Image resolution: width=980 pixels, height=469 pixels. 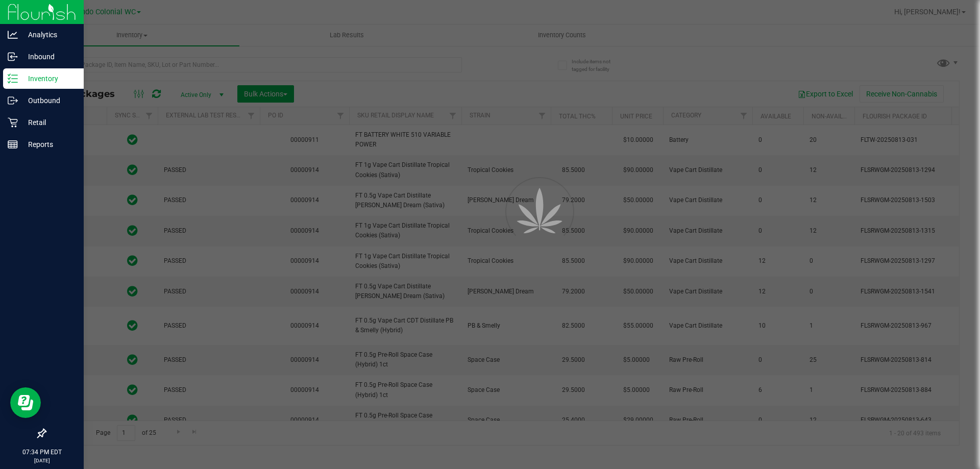 What do you see at coordinates (48, 101) in the screenshot?
I see `p: Outbound` at bounding box center [48, 101].